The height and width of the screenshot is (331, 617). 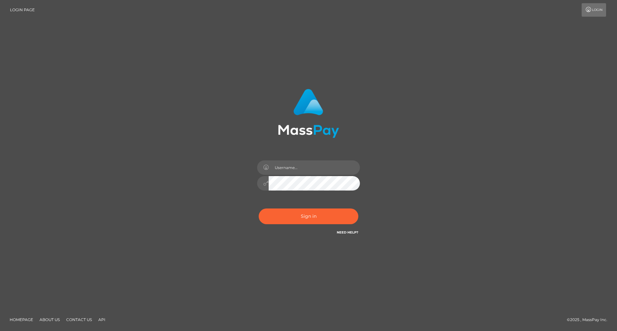 I want to click on a: Need Help?, so click(x=347, y=233).